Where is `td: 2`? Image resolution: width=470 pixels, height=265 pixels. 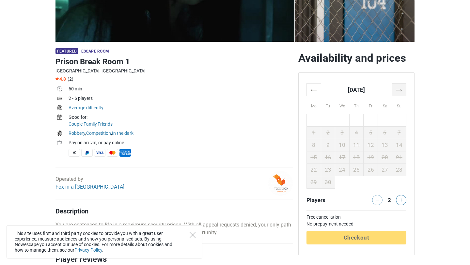 td: 2 is located at coordinates (328, 133).